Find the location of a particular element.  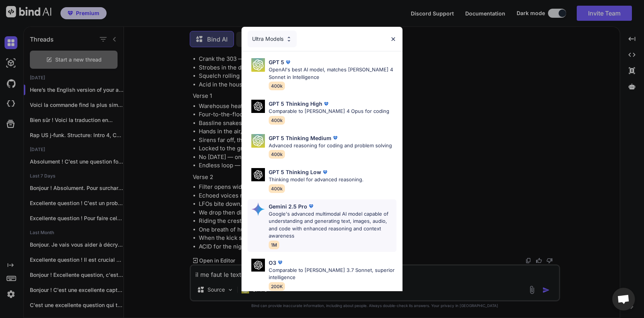

span: 200K is located at coordinates (277, 286).